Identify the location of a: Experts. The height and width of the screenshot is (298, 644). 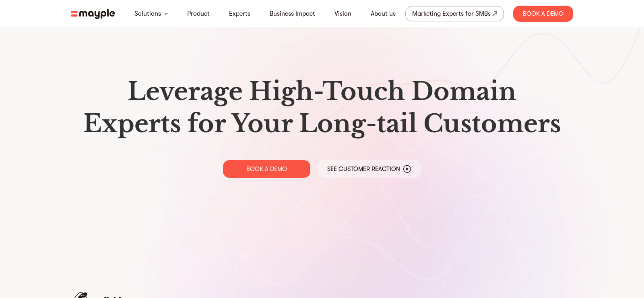
(240, 14).